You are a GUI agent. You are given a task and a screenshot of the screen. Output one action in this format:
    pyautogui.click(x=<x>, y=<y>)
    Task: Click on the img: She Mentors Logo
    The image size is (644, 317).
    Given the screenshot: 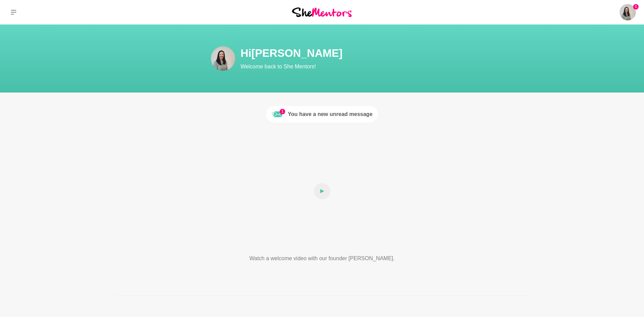 What is the action you would take?
    pyautogui.click(x=322, y=12)
    